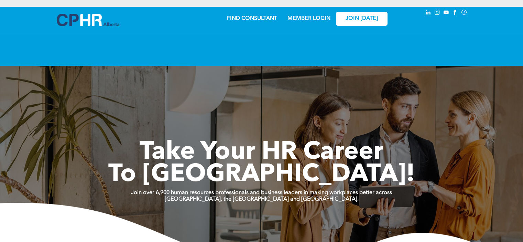 The height and width of the screenshot is (242, 523). What do you see at coordinates (88, 20) in the screenshot?
I see `img: A blue and white logo for cp alberta` at bounding box center [88, 20].